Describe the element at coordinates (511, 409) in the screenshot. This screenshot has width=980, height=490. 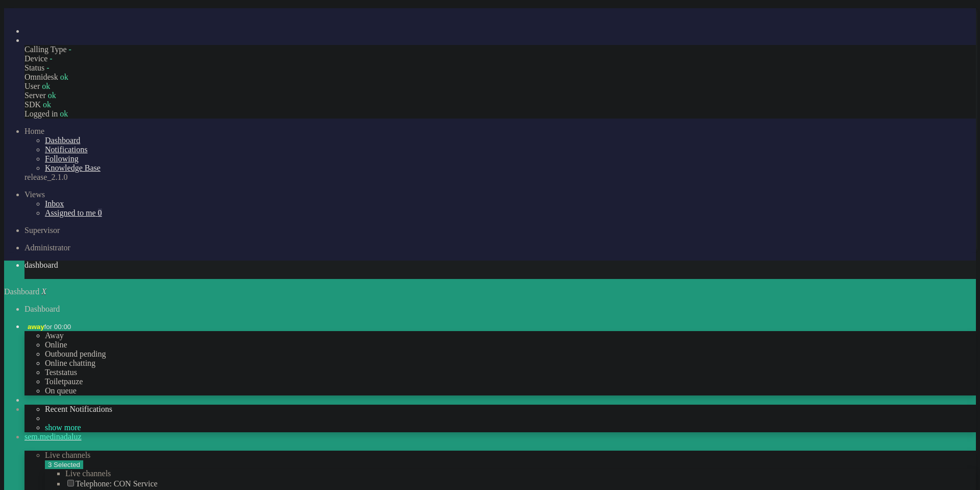
I see `li: Recent Notifications` at that location.